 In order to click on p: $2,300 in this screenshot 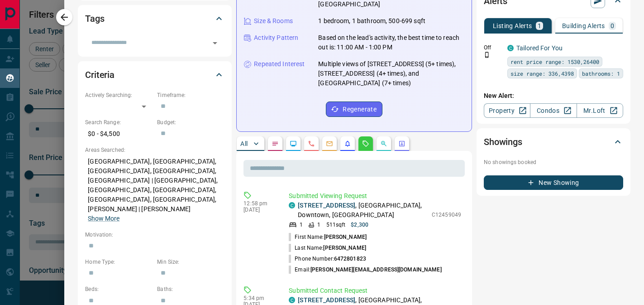, I will do `click(360, 225)`.